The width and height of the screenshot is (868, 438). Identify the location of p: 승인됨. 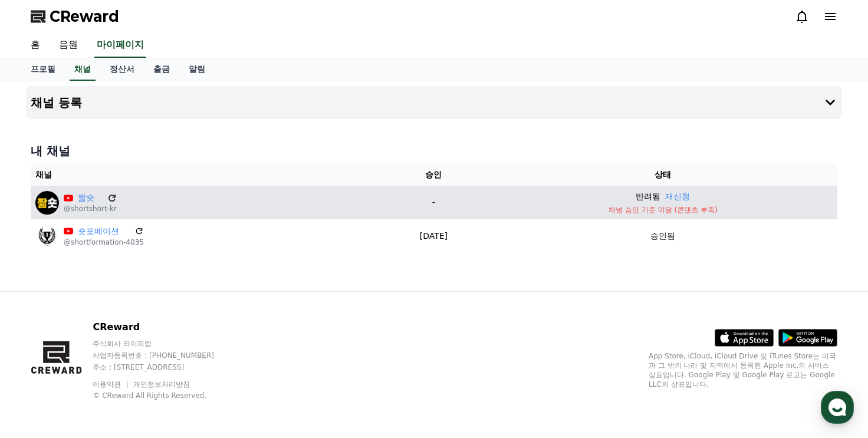
(662, 236).